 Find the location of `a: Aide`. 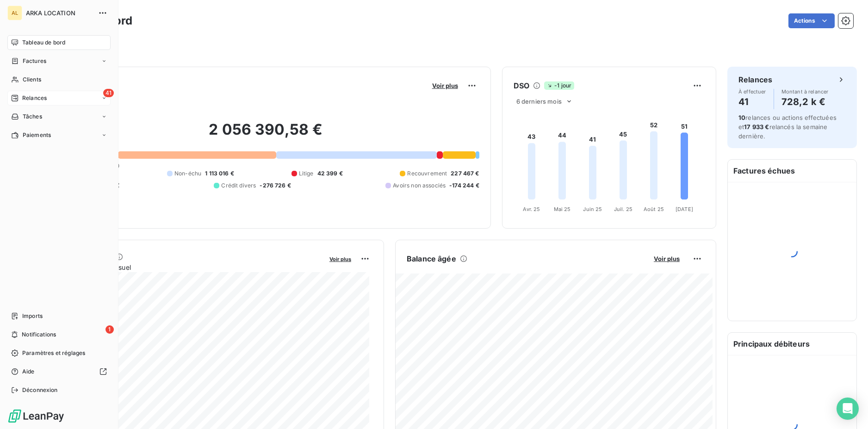

a: Aide is located at coordinates (59, 371).